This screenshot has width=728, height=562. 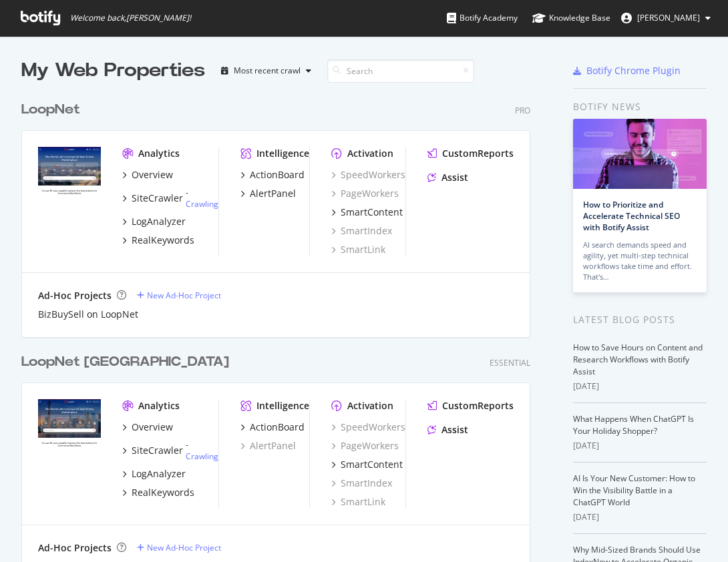 I want to click on div: Botify news, so click(x=640, y=107).